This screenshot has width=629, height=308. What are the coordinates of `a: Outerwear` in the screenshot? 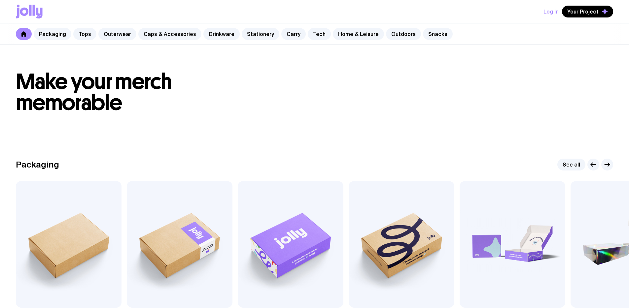 It's located at (117, 34).